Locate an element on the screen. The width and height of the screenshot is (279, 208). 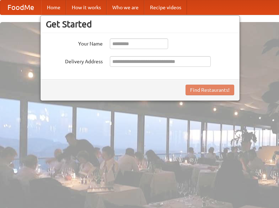
a: Home is located at coordinates (54, 7).